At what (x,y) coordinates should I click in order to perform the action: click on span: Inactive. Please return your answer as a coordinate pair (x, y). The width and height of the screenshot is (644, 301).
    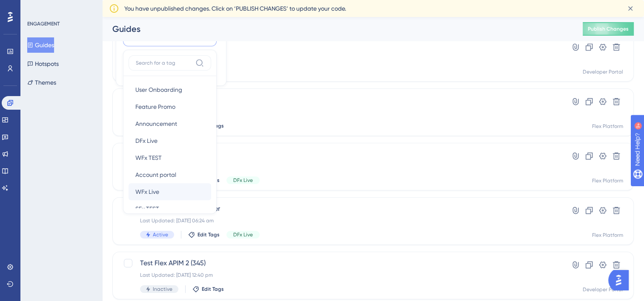
    Looking at the image, I should click on (163, 289).